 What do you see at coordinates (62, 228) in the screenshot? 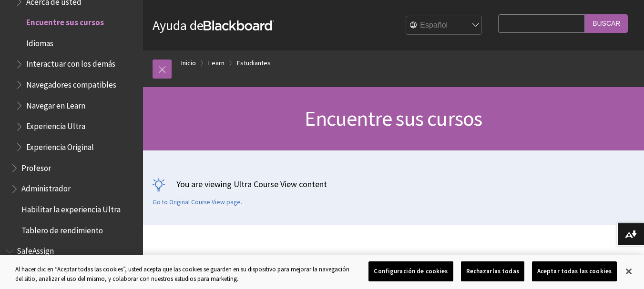
I see `span: Tablero de rendimiento` at bounding box center [62, 228].